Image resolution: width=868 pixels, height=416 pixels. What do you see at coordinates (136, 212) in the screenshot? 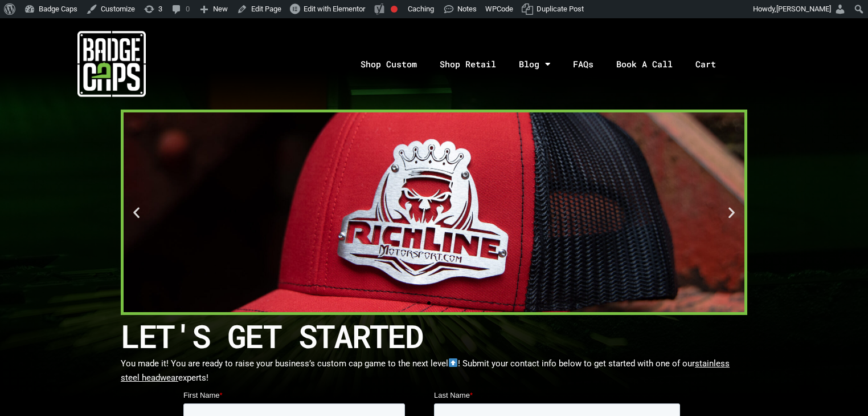
I see `div: Previous slide` at bounding box center [136, 212].